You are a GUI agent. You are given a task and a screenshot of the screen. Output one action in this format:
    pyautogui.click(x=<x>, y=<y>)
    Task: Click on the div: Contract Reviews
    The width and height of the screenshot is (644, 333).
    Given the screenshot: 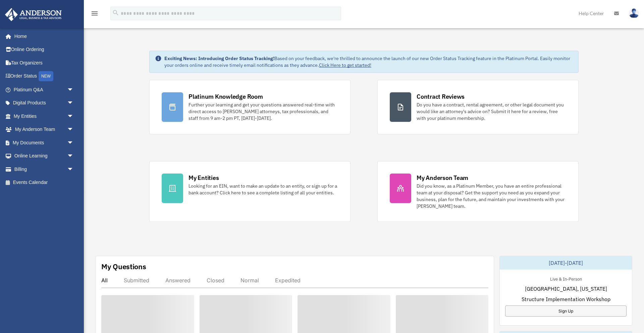 What is the action you would take?
    pyautogui.click(x=441, y=97)
    